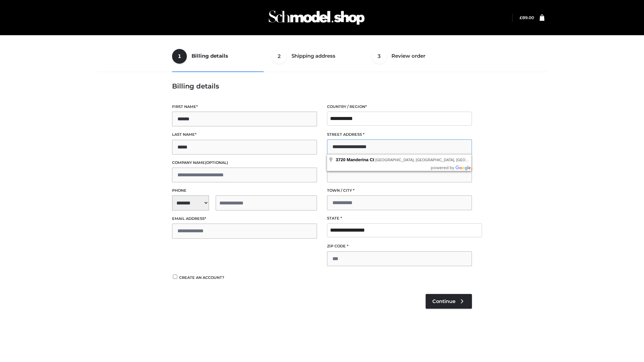  What do you see at coordinates (361, 160) in the screenshot?
I see `span: Manderina Ct` at bounding box center [361, 160].